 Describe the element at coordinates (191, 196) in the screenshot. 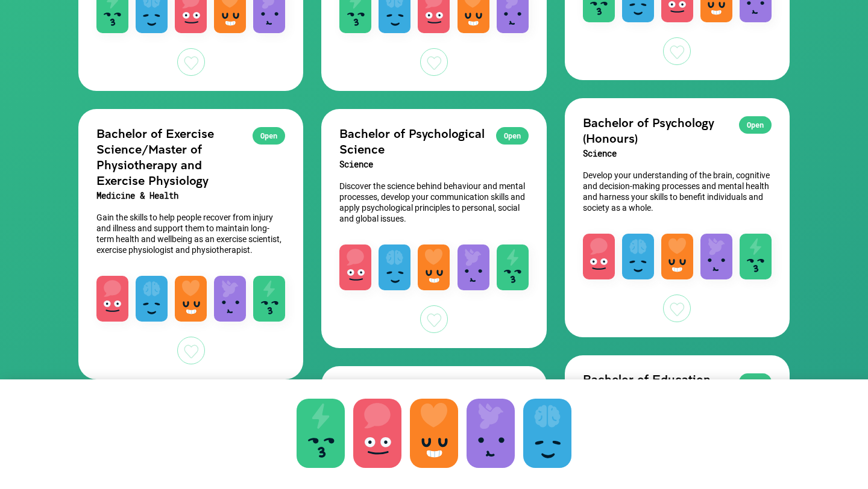

I see `h3: Medicine & Health` at that location.